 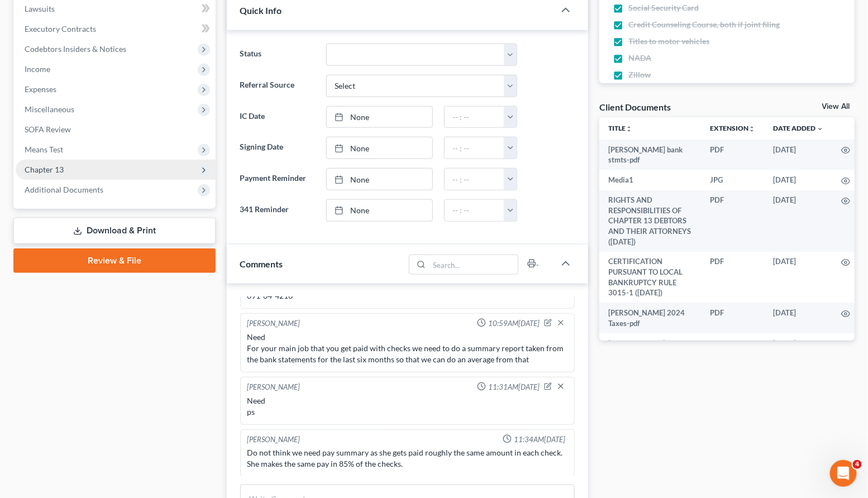 I want to click on div: Do not think we need pay summary as she gets paid roughly the same amount in each check. She make..., so click(x=408, y=458).